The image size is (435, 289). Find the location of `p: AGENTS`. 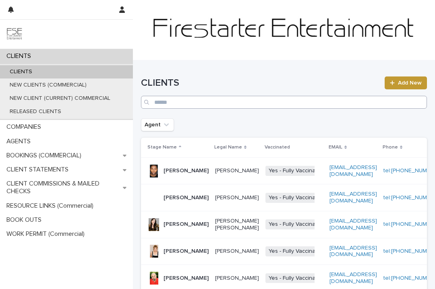

p: AGENTS is located at coordinates (20, 141).